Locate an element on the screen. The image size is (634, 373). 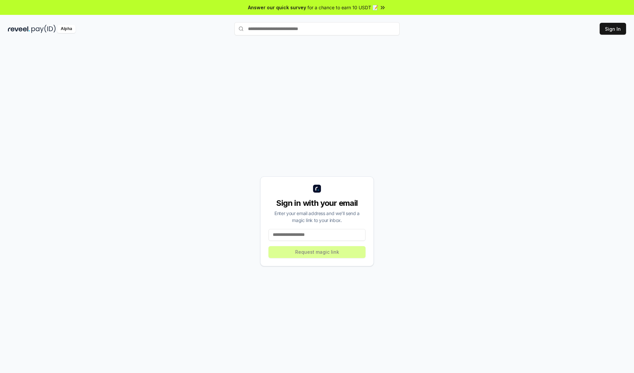
button: Sign In is located at coordinates (613, 29).